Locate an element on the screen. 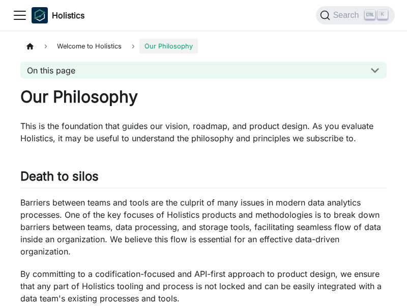 The image size is (407, 306). p: This is the foundation that guides our vision, roadmap, and product design. As you evaluate Holis... is located at coordinates (204, 132).